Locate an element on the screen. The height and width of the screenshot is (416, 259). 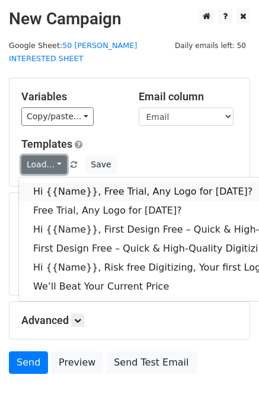
a: Copy/paste... is located at coordinates (58, 116).